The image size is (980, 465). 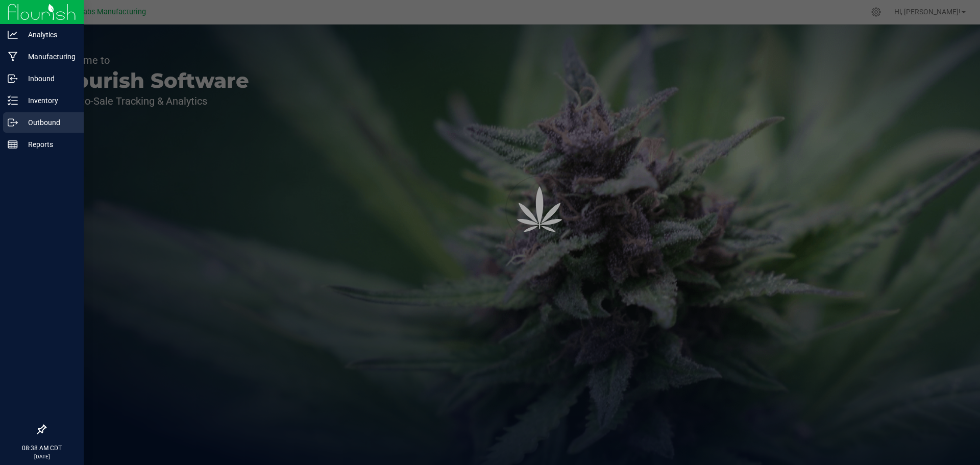 I want to click on p: 08:38 AM CDT, so click(x=42, y=449).